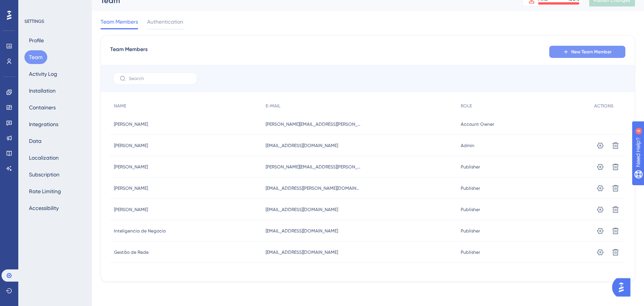  What do you see at coordinates (36, 57) in the screenshot?
I see `button: Team` at bounding box center [36, 57].